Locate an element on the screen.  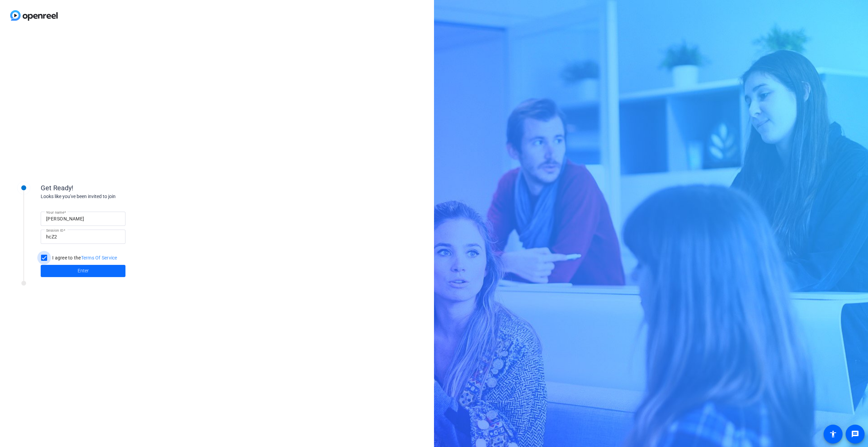
a: Terms Of Service is located at coordinates (99, 258).